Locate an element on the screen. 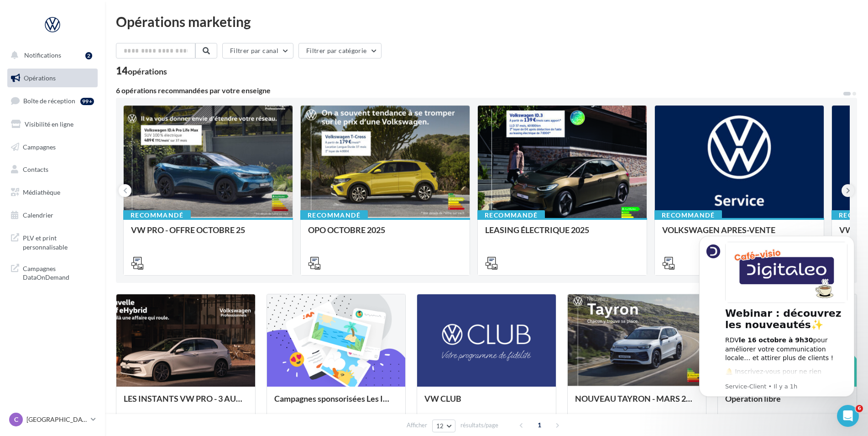  span: Campagnes DataOnDemand is located at coordinates (59, 272).